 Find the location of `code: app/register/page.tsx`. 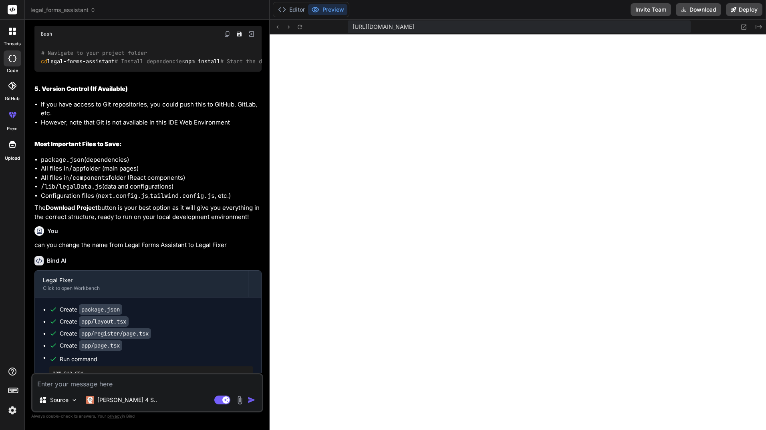

code: app/register/page.tsx is located at coordinates (115, 334).